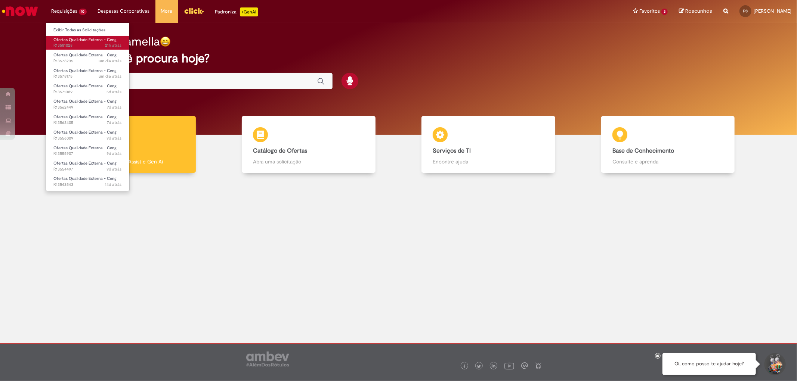  Describe the element at coordinates (64, 11) in the screenshot. I see `span: Requisições` at that location.